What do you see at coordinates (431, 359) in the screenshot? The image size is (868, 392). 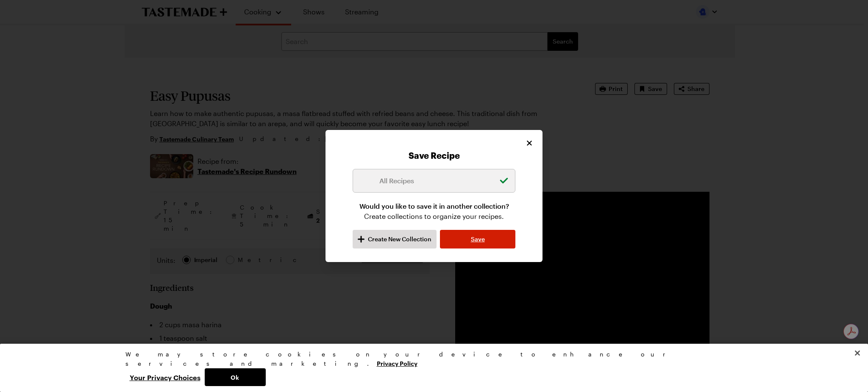 I see `div: We may store cookies on your device to enhance our services and marketing.` at bounding box center [431, 359].